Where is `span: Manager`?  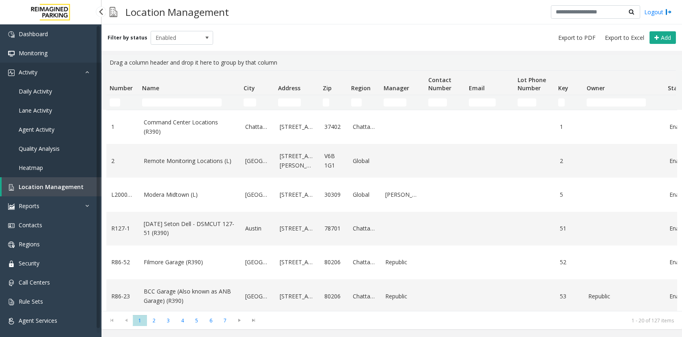
span: Manager is located at coordinates (396, 88).